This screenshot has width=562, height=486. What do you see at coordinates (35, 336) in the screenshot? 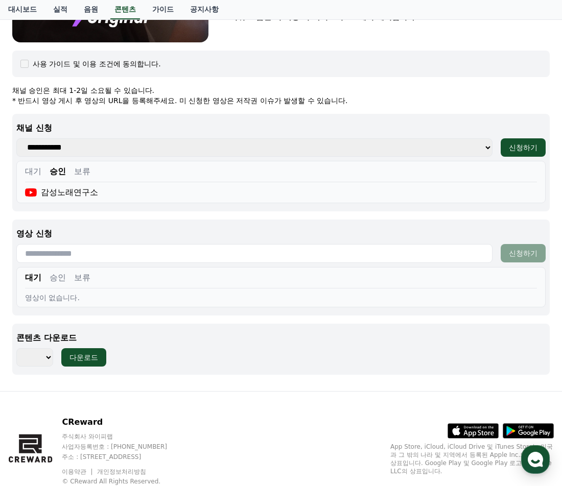
I see `a: 홈` at bounding box center [35, 336].